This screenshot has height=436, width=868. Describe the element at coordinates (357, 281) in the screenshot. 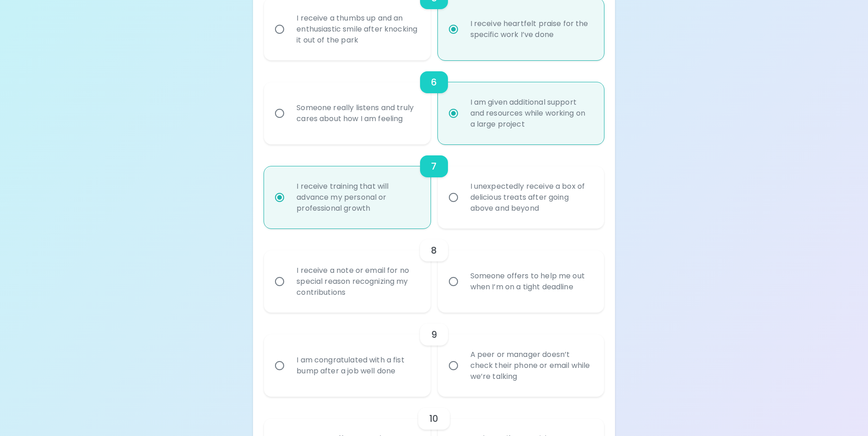

I see `div: I receive a note or email for no special reason recognizing my contributions` at that location.